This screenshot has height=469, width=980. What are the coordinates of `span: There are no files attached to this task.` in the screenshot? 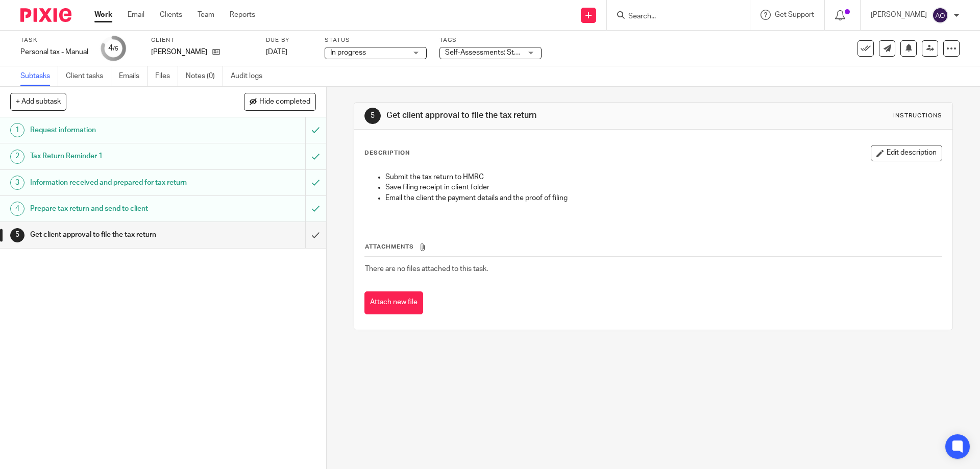 It's located at (426, 269).